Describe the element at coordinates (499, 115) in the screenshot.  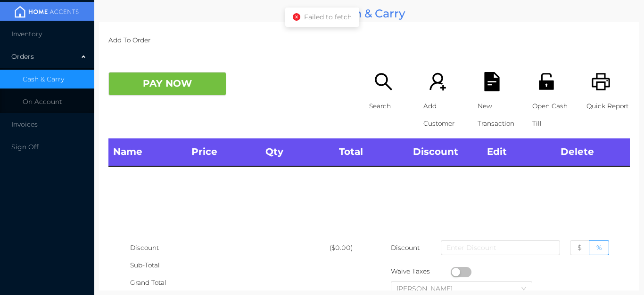
I see `p: New Transaction` at that location.